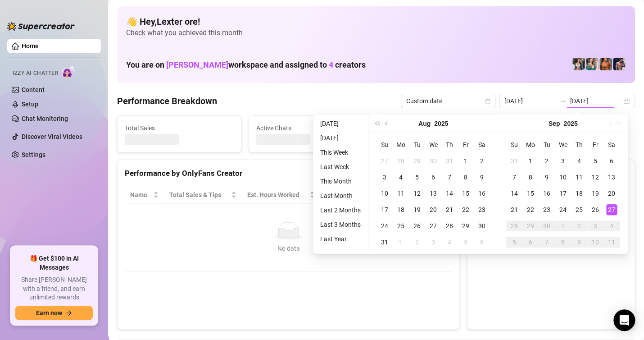 Image resolution: width=644 pixels, height=340 pixels. Describe the element at coordinates (167, 101) in the screenshot. I see `h4: Performance Breakdown` at that location.